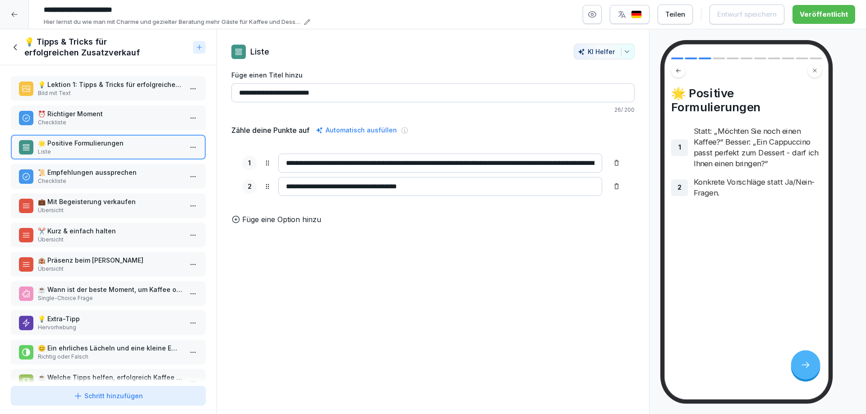  What do you see at coordinates (107, 47) in the screenshot?
I see `h1: 💡 Tipps & Tricks für erfolgreichen Zusatzverkauf` at bounding box center [107, 47].